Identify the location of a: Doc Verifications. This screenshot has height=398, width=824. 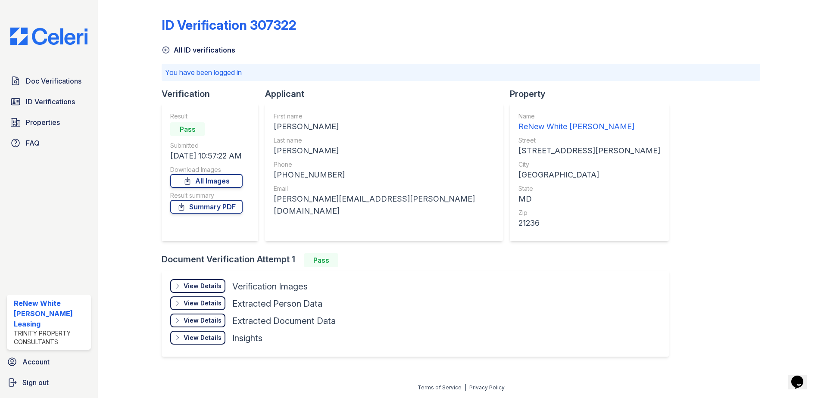
(49, 81).